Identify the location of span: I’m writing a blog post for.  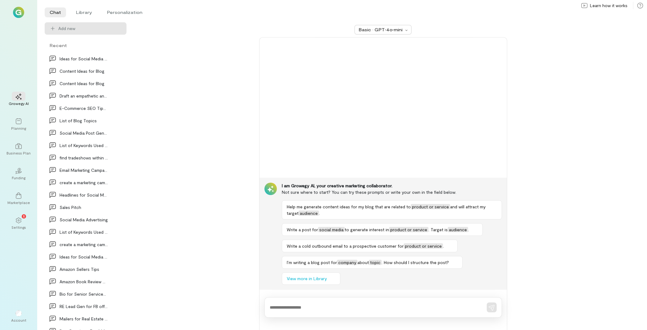
(312, 262).